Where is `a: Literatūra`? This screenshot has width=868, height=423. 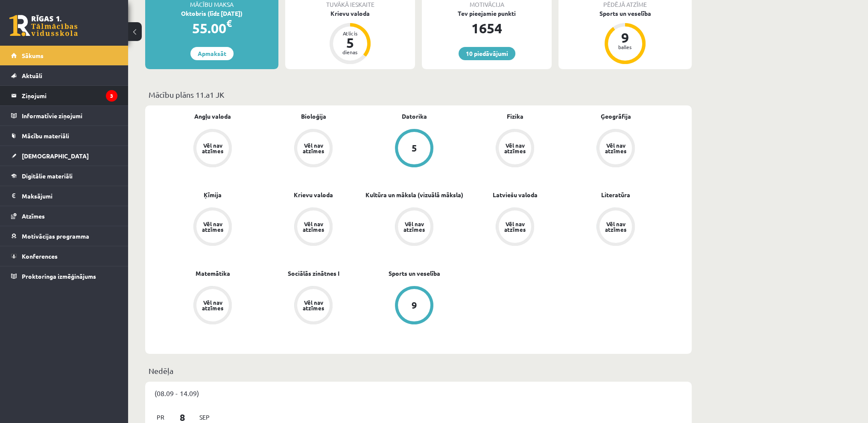 a: Literatūra is located at coordinates (616, 194).